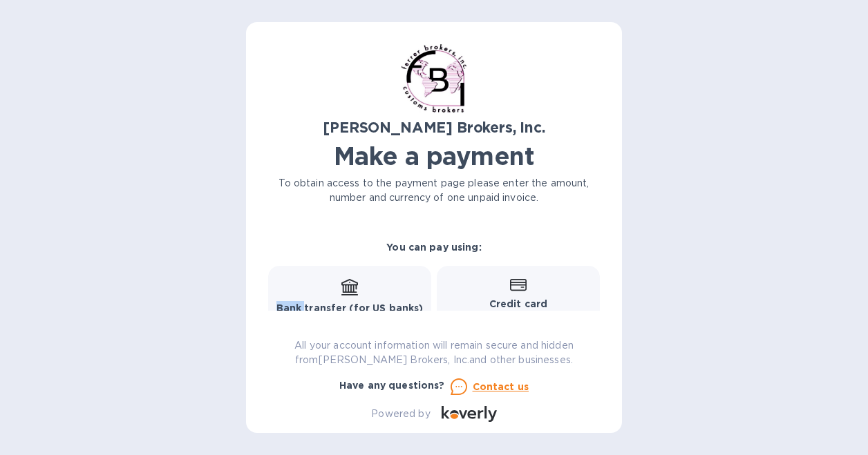  Describe the element at coordinates (391, 386) in the screenshot. I see `b: Have any questions?` at that location.